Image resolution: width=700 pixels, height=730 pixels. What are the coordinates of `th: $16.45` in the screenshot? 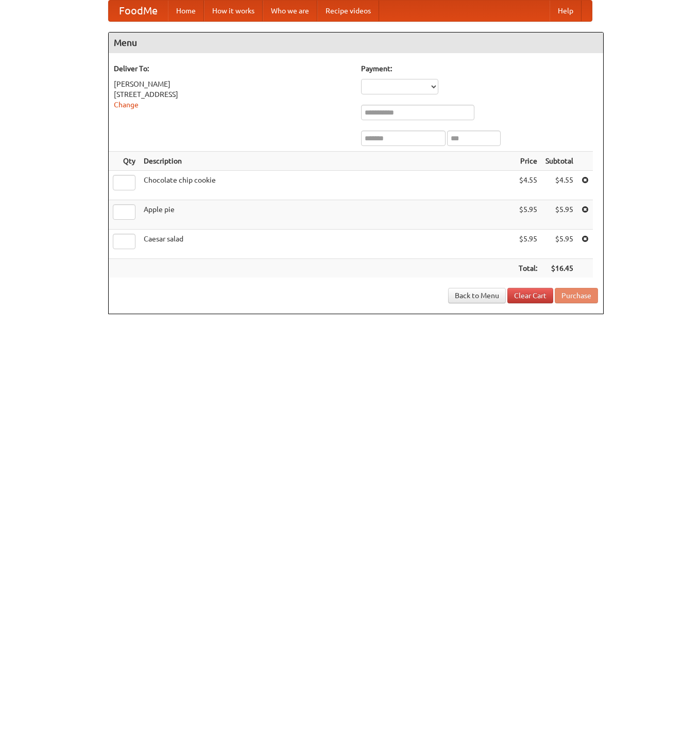 It's located at (559, 268).